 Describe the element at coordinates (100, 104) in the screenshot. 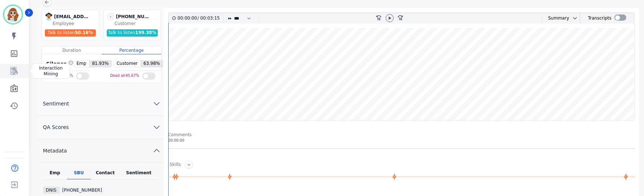

I see `button: Sentiment chevron down` at that location.